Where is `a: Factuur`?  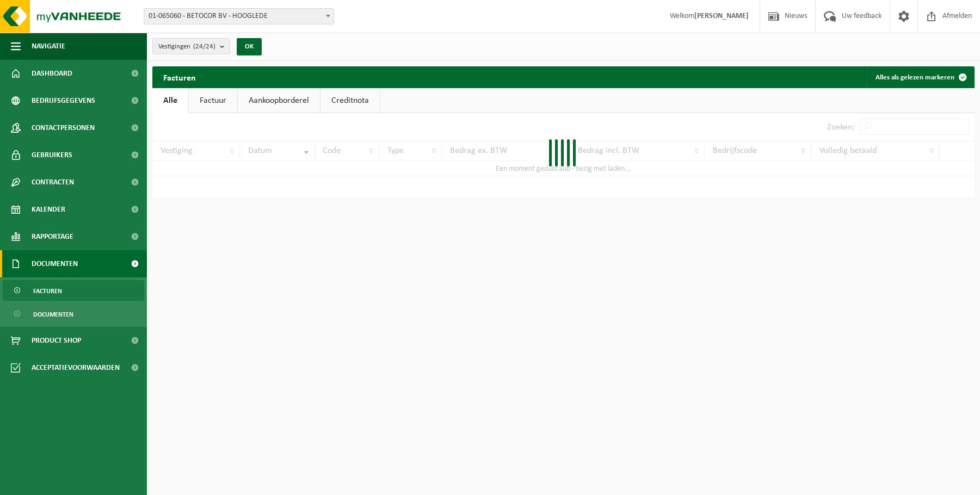
a: Factuur is located at coordinates (213, 101).